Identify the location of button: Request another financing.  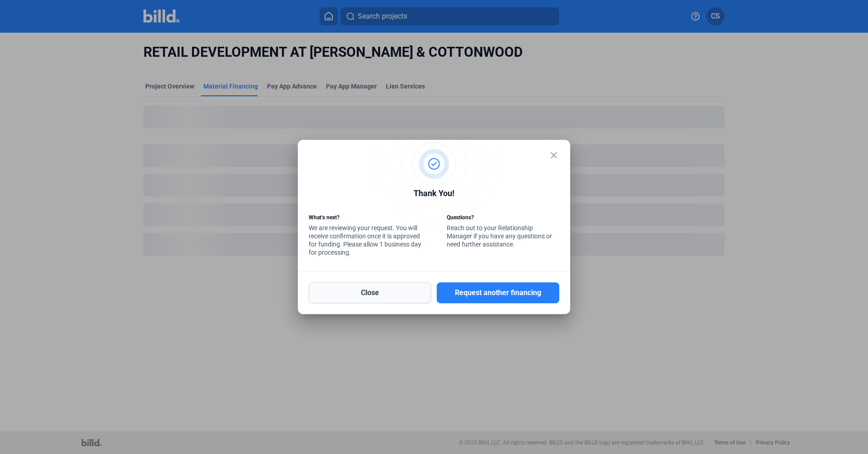
(498, 293).